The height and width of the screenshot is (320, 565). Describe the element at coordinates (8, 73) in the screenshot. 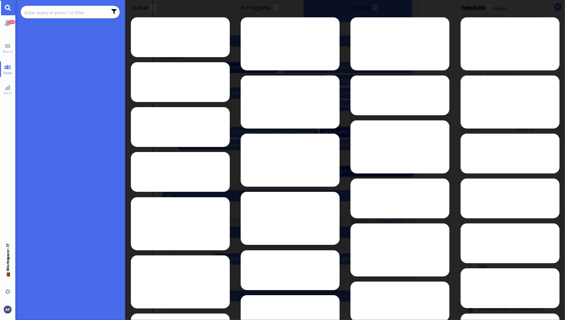

I see `span: Team` at that location.